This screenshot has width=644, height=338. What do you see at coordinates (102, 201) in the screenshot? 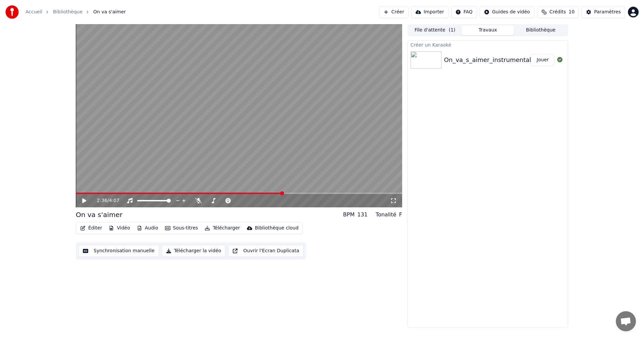
I see `span: 2:36` at bounding box center [102, 201].